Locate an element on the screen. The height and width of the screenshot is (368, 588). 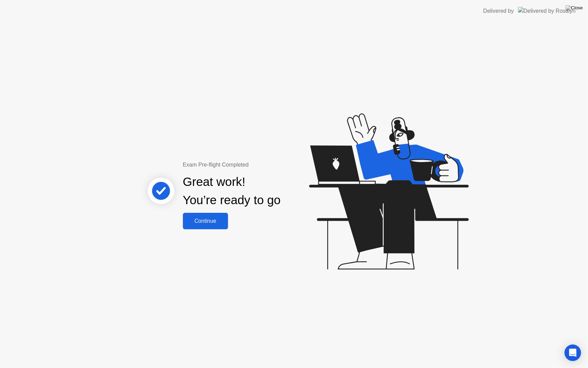
div: Continue is located at coordinates (205, 221).